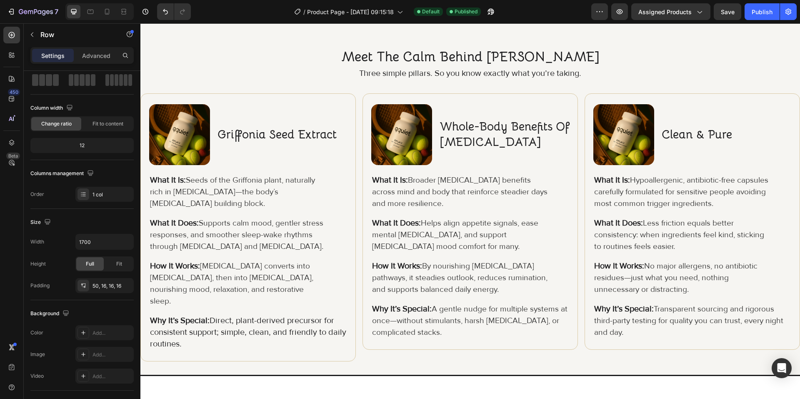  I want to click on span: Hypoallergenic, antibiotic-free capsules carefully formulated for sensitive people avoiding most ..., so click(541, 168).